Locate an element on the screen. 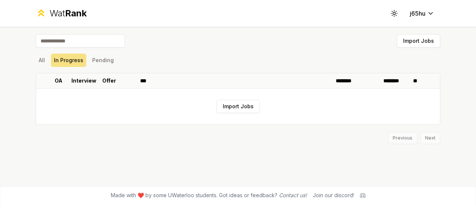 The image size is (476, 205). p: Interview is located at coordinates (84, 81).